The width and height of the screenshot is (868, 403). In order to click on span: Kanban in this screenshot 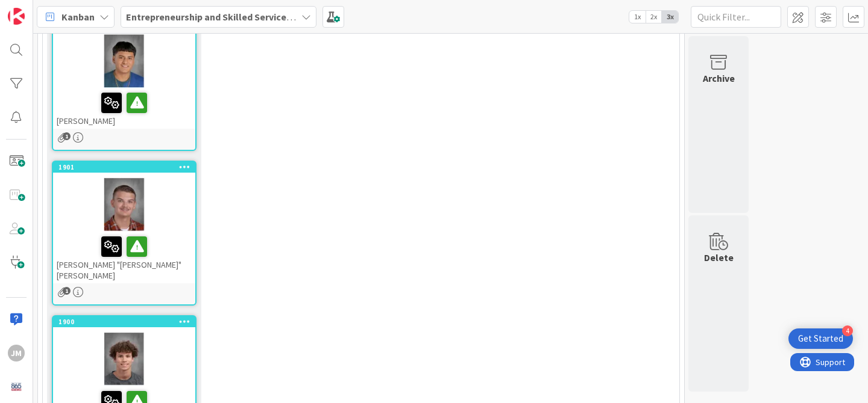, I will do `click(78, 16)`.